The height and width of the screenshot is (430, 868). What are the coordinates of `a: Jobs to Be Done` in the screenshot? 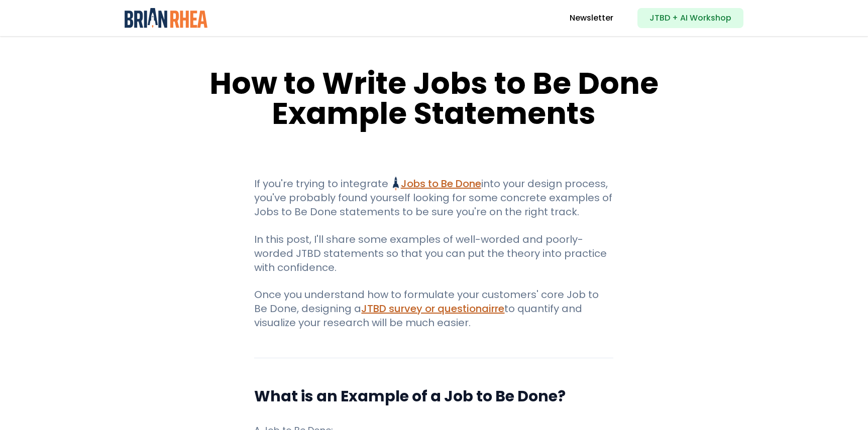 It's located at (437, 184).